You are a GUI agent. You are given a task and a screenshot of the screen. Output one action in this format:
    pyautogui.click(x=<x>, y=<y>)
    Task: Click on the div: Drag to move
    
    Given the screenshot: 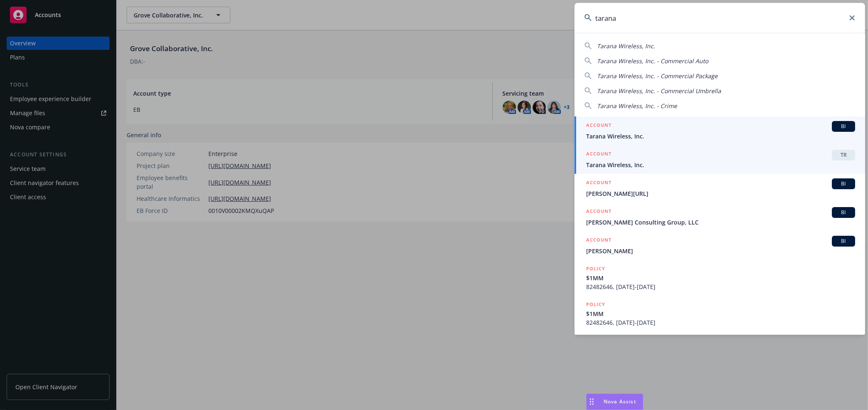 What is the action you would take?
    pyautogui.click(x=592, y=401)
    